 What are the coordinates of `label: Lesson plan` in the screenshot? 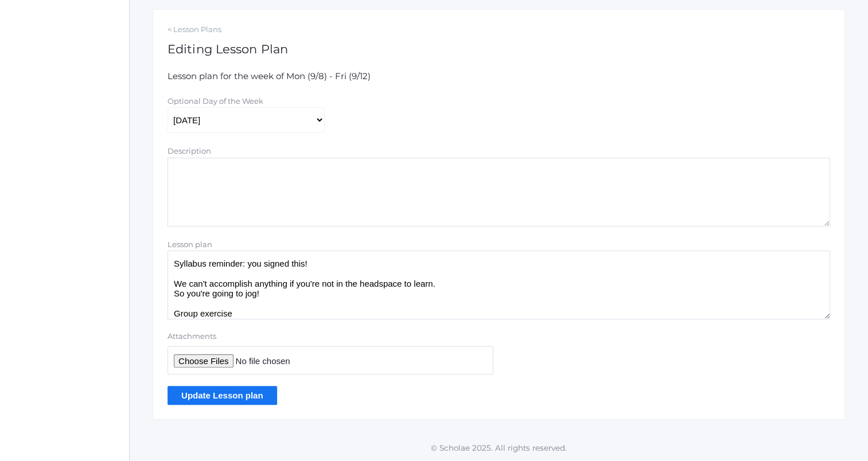 It's located at (190, 244).